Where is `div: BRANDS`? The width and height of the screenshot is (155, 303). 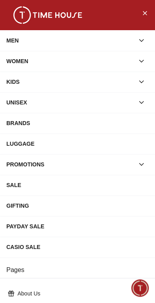 div: BRANDS is located at coordinates (78, 123).